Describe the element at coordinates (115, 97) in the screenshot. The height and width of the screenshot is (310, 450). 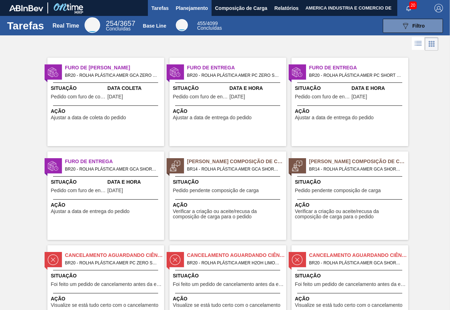
I see `span: 02/09/2025` at that location.